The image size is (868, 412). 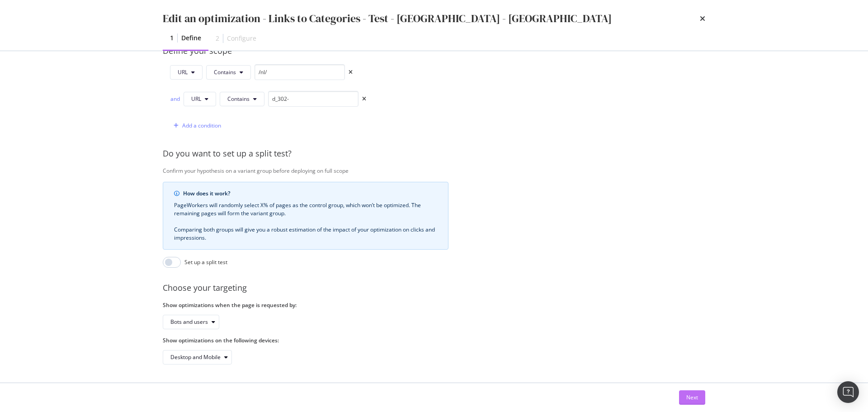 What do you see at coordinates (202, 125) in the screenshot?
I see `div: Add a condition` at bounding box center [202, 125].